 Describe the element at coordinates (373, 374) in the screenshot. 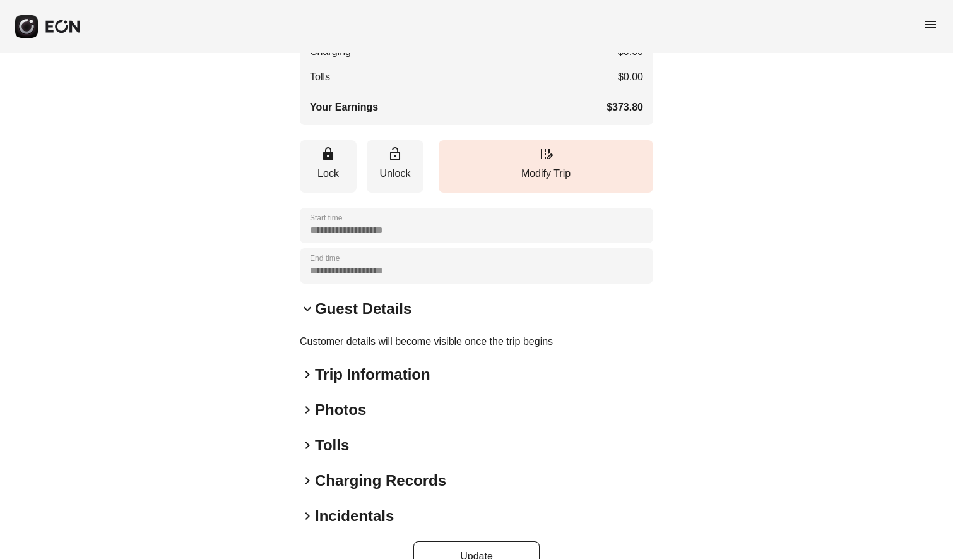

I see `h2: Trip Information` at that location.